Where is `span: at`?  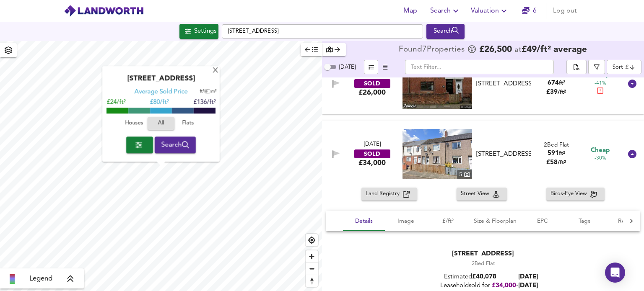 span: at is located at coordinates (518, 50).